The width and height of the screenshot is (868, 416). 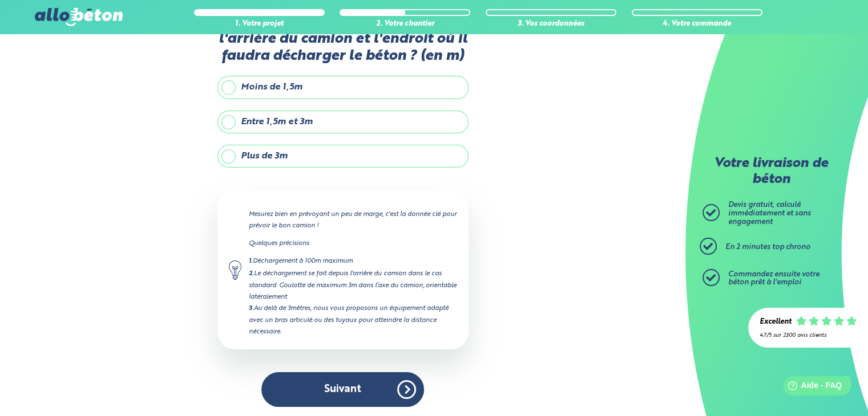 I want to click on p: Mesurez bien en prévoyant un peu de marge, c'est la donnée clé pour prévoir le bon camion !, so click(x=353, y=220).